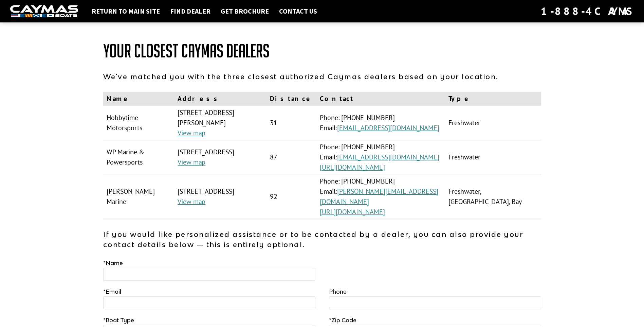  I want to click on label: Zip Code, so click(342, 321).